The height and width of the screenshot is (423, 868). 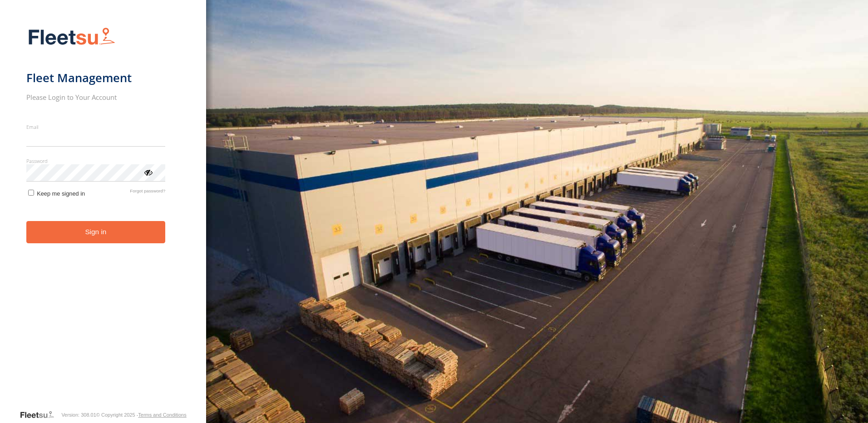 I want to click on div: ViewPassword, so click(x=148, y=172).